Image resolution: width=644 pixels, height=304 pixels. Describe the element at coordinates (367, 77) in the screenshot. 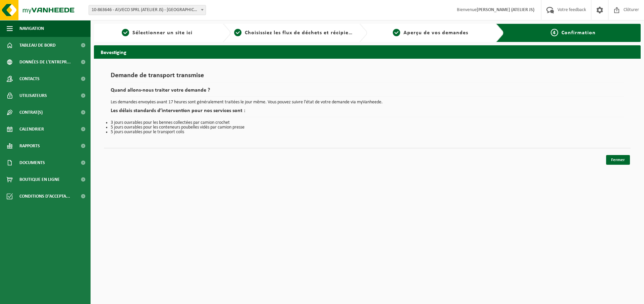

I see `h1: Demande de transport transmise` at that location.